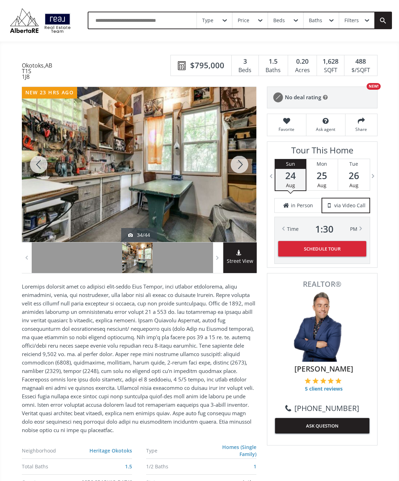 The height and width of the screenshot is (481, 399). Describe the element at coordinates (302, 62) in the screenshot. I see `div: 0.20` at that location.